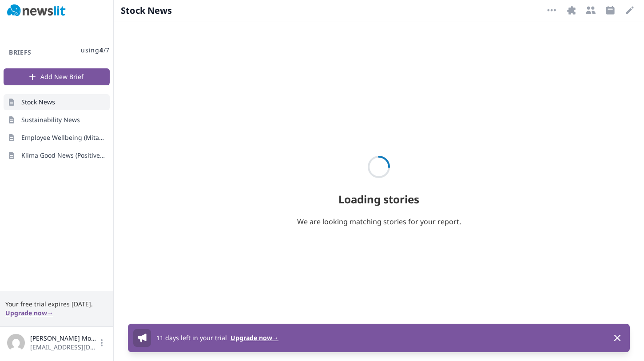 This screenshot has width=644, height=361. Describe the element at coordinates (56, 137) in the screenshot. I see `a: Employee Wellbeing (Mitarbeiterwohlbefinden)` at that location.